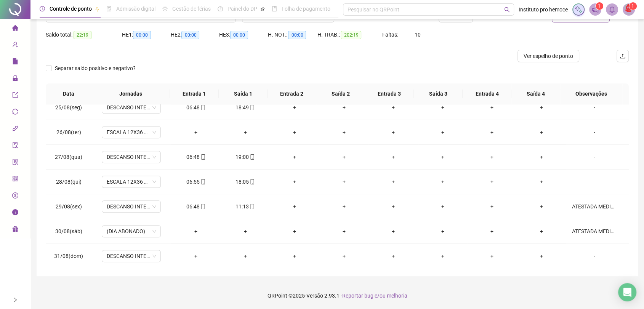 Image resolution: width=644 pixels, height=309 pixels. Describe the element at coordinates (131, 231) in the screenshot. I see `span: (DIA ABONADO)` at that location.